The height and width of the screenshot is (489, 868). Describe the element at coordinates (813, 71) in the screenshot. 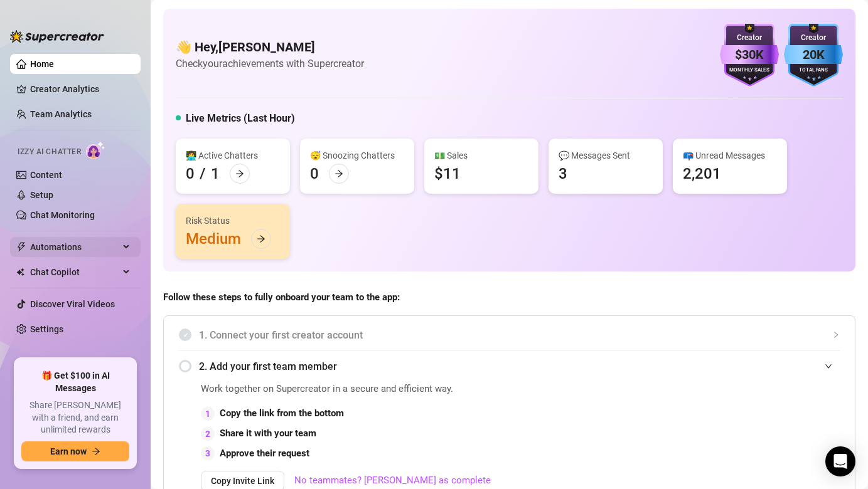

I see `div: Total Fans` at that location.